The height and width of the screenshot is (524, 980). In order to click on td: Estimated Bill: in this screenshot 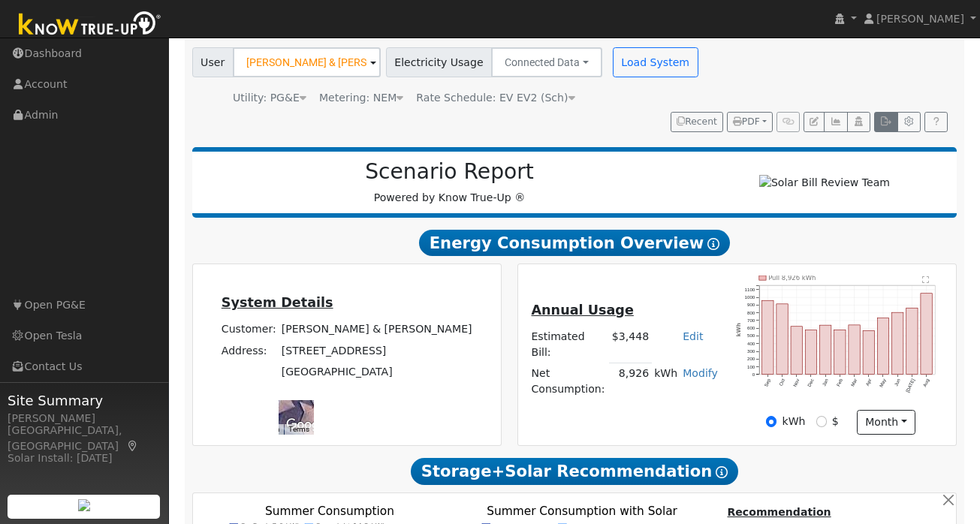, I will do `click(569, 344)`.